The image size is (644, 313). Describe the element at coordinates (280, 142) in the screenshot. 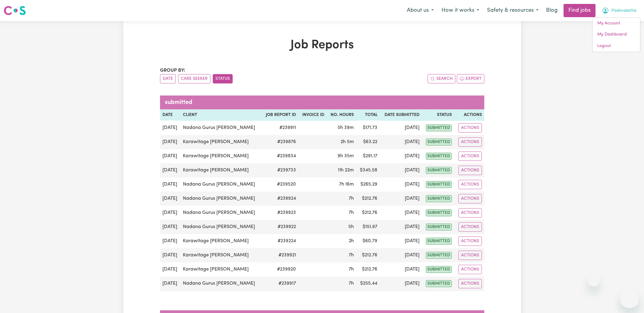

I see `td: # 239876` at that location.